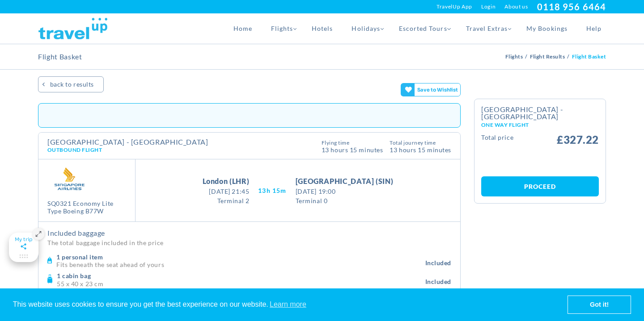 The height and width of the screenshot is (321, 644). I want to click on p: 55 x 40 x 23 cm, so click(241, 283).